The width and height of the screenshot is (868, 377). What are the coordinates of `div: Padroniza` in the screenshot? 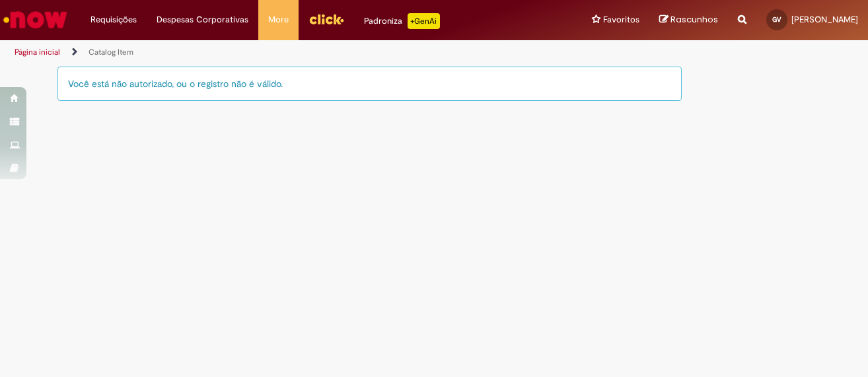 It's located at (401, 21).